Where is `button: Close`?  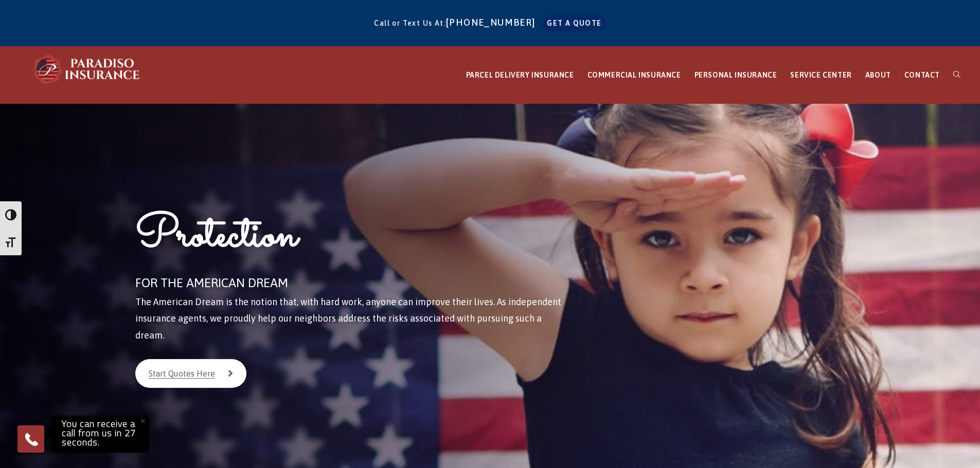 button: Close is located at coordinates (142, 421).